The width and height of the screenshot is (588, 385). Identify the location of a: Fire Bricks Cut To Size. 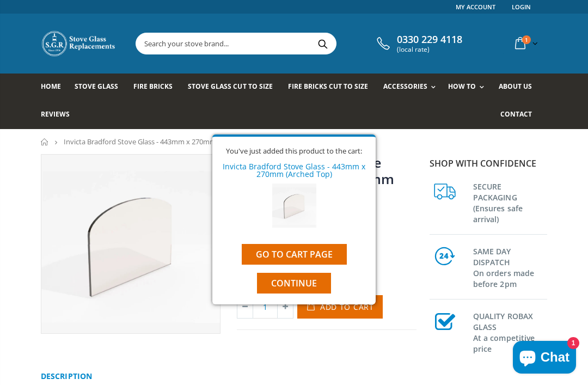
(332, 87).